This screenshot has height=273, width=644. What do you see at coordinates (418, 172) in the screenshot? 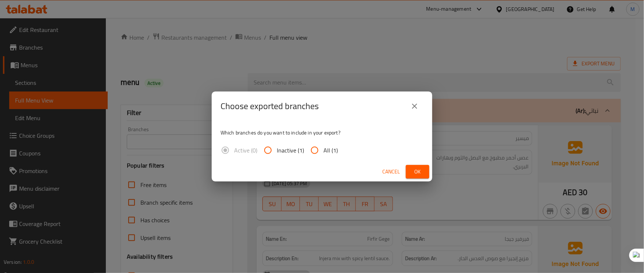
I see `span: Ok` at bounding box center [418, 172].